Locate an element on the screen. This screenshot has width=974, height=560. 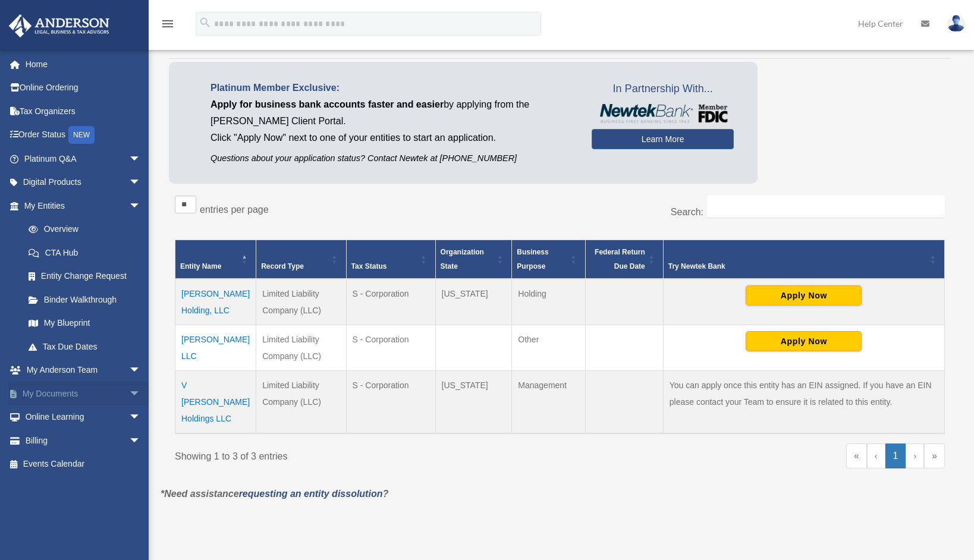
a: Digital Productsarrow_drop_down is located at coordinates (83, 183).